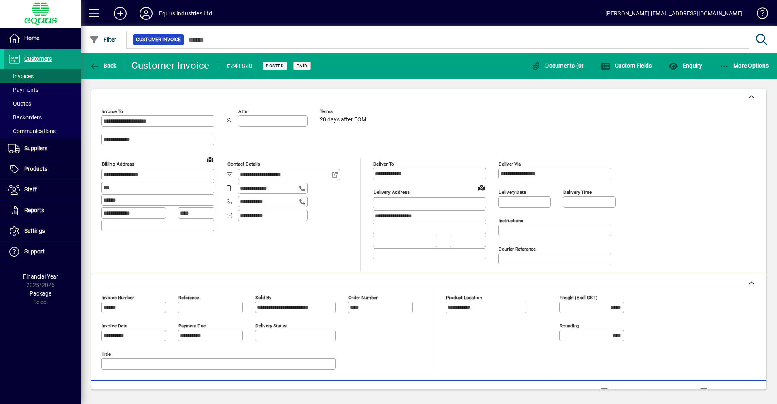 Image resolution: width=777 pixels, height=404 pixels. Describe the element at coordinates (558, 66) in the screenshot. I see `span: Documents (0)` at that location.